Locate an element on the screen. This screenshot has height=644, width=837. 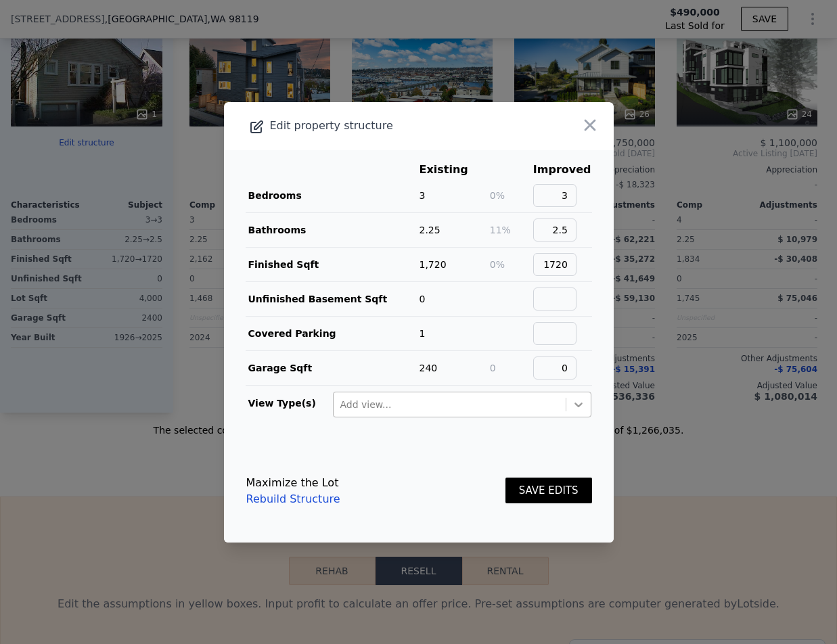
span: 11% is located at coordinates (500, 230).